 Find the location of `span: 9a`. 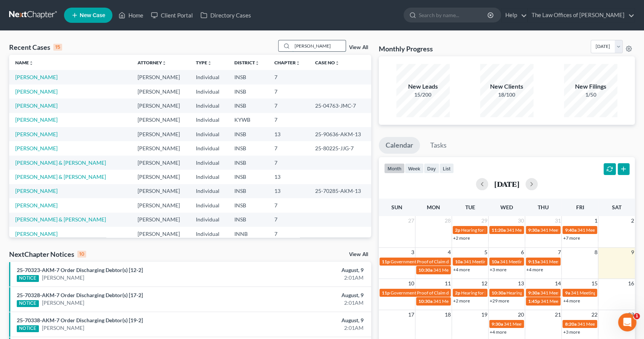

span: 9a is located at coordinates (567, 293).